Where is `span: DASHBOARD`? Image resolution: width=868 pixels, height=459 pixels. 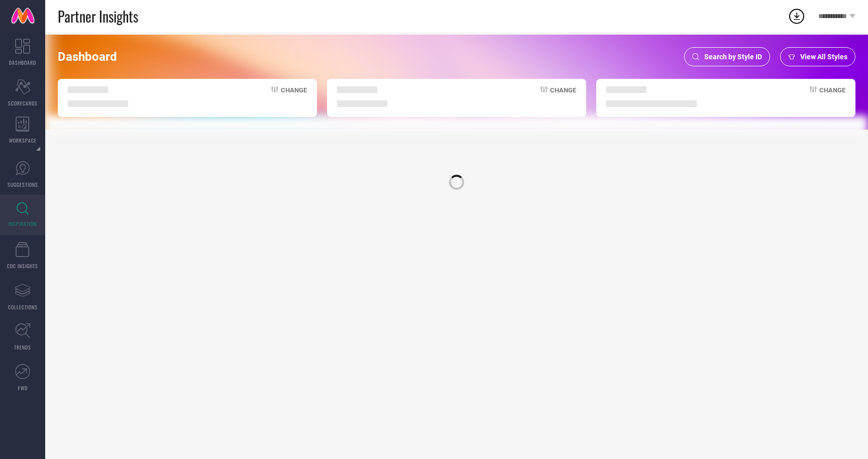
span: DASHBOARD is located at coordinates (22, 62).